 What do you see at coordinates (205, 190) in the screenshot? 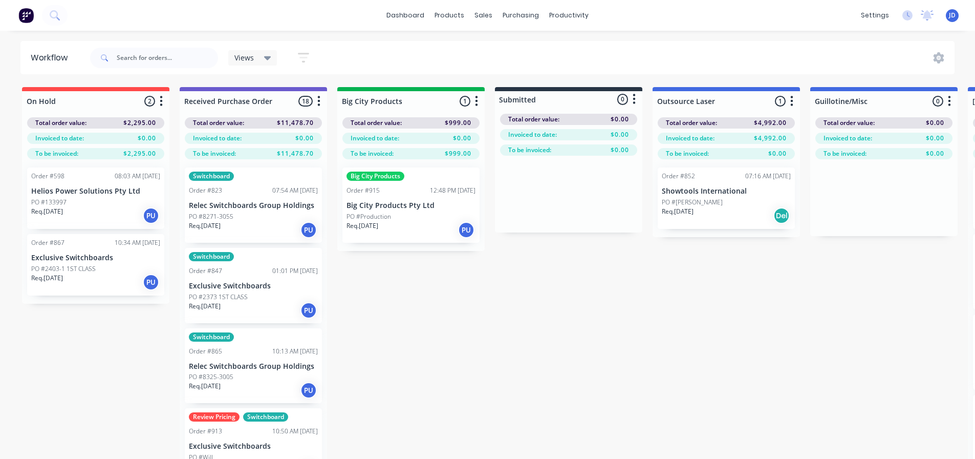
I see `div: Order #823` at bounding box center [205, 190].